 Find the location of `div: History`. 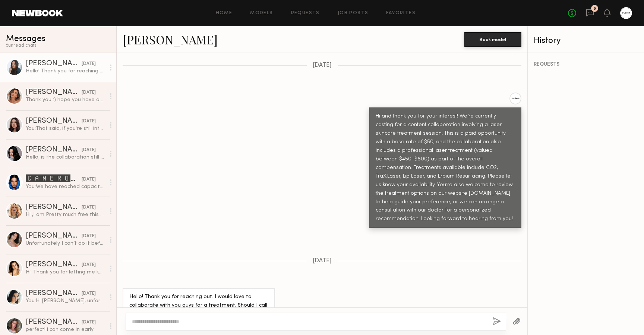

div: History is located at coordinates (586, 41).